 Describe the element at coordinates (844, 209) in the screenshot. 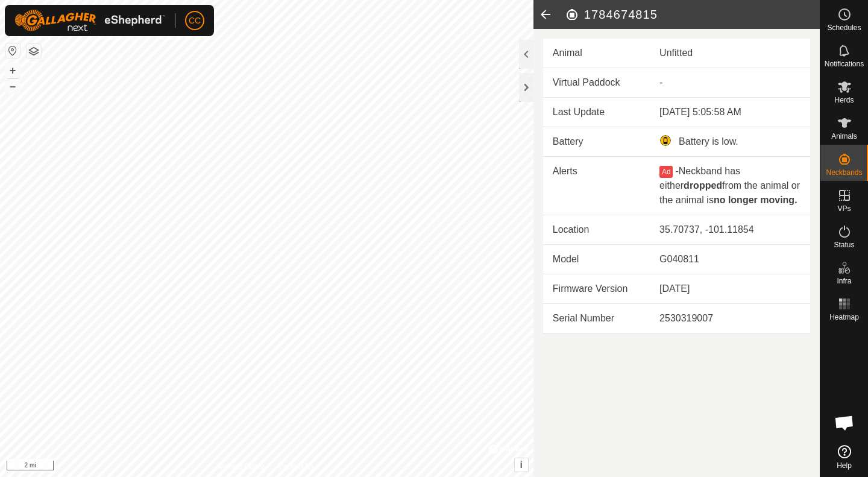

I see `span: VPs` at that location.